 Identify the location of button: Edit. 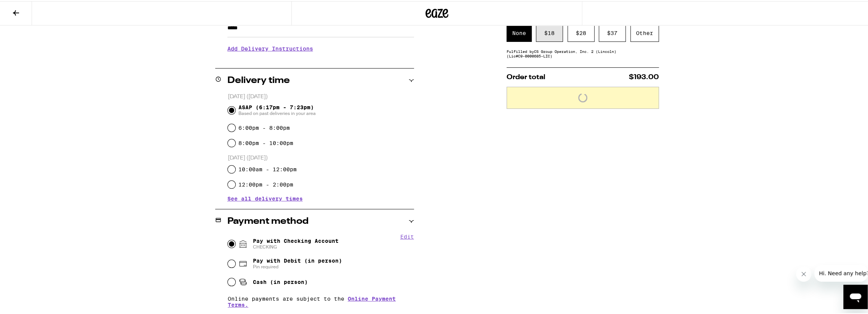
(407, 236).